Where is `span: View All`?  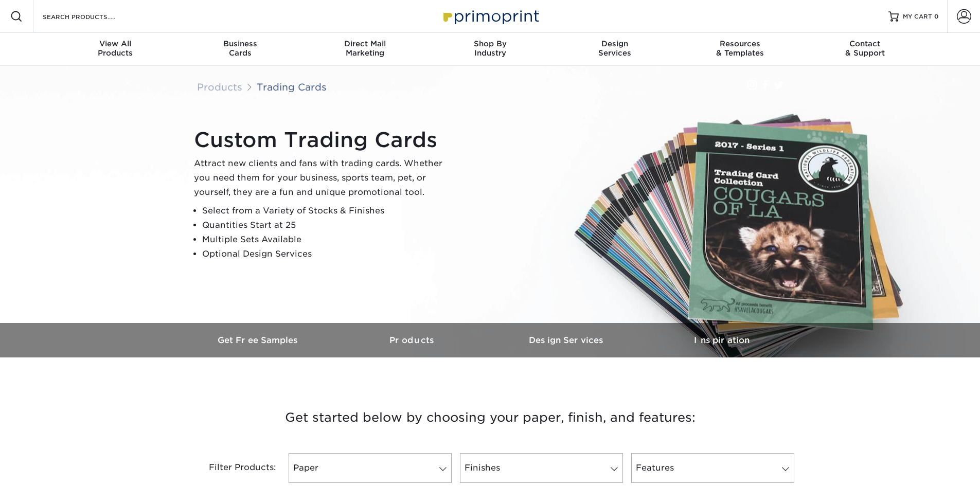
span: View All is located at coordinates (116, 44).